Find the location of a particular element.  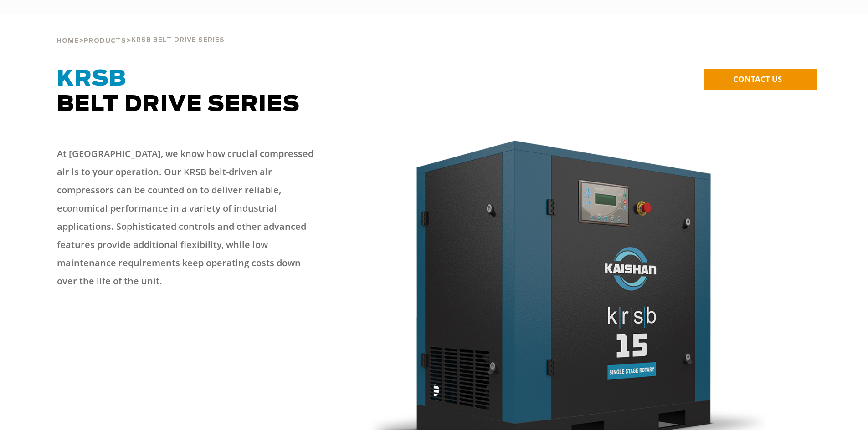

span: KRSB is located at coordinates (92, 80).